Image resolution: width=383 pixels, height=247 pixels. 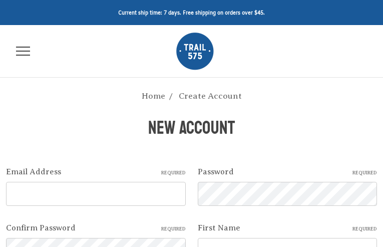 What do you see at coordinates (195, 51) in the screenshot?
I see `img: Trail575` at bounding box center [195, 51].